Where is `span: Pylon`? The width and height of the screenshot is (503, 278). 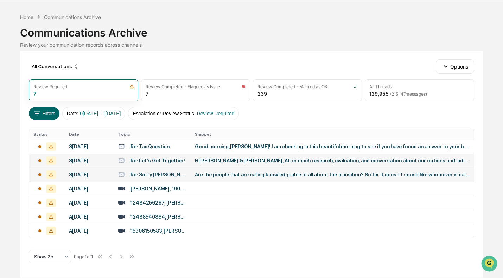
span: Pylon is located at coordinates (77, 122).